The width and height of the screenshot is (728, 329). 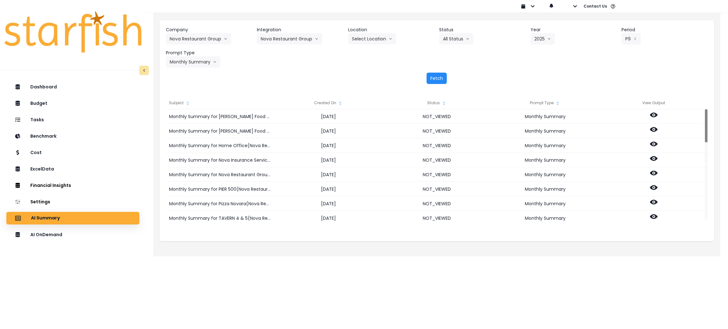 I want to click on p: Benchmark, so click(x=43, y=136).